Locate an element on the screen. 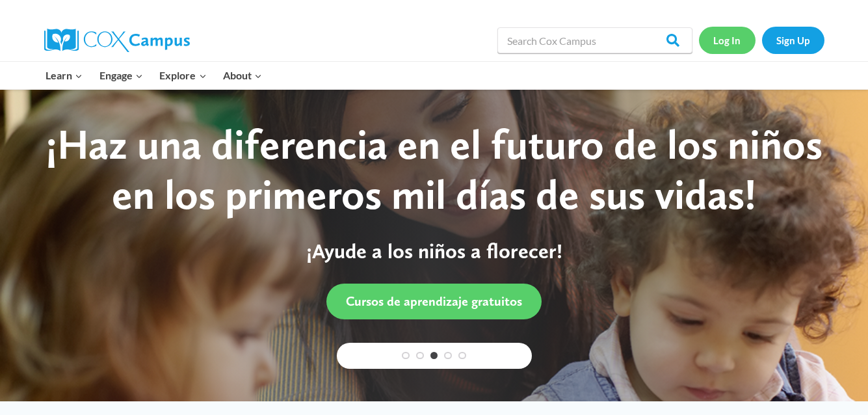  a: Cursos de aprendizaje gratuitos is located at coordinates (434, 301).